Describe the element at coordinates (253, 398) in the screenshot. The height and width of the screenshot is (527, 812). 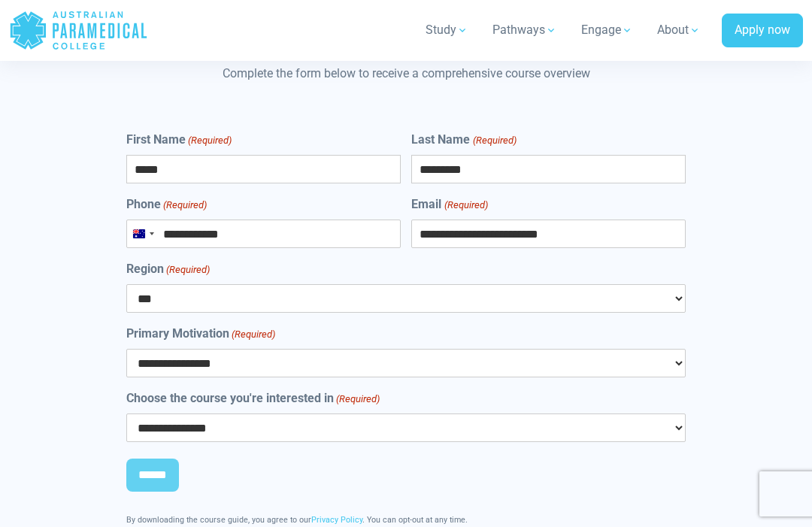
I see `label: Choose the course you're interested in` at that location.